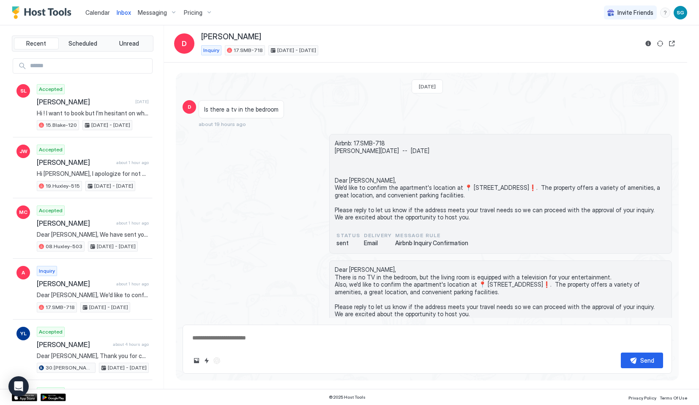  I want to click on a: Terms Of Use, so click(674, 397).